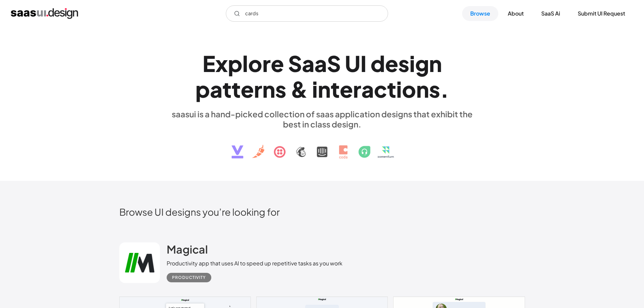 This screenshot has height=308, width=644. I want to click on div: g, so click(422, 63).